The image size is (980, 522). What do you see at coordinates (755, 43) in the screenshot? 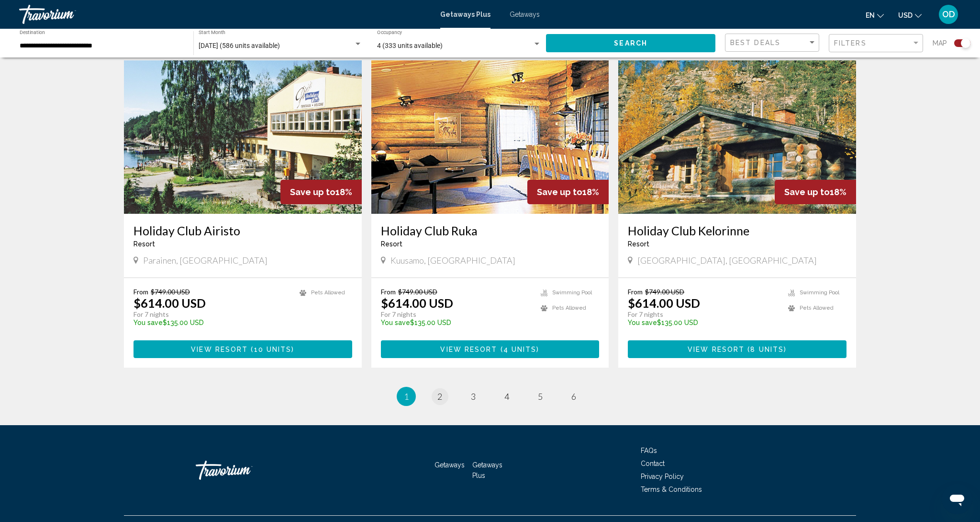
I see `span: Best Deals` at bounding box center [755, 43].